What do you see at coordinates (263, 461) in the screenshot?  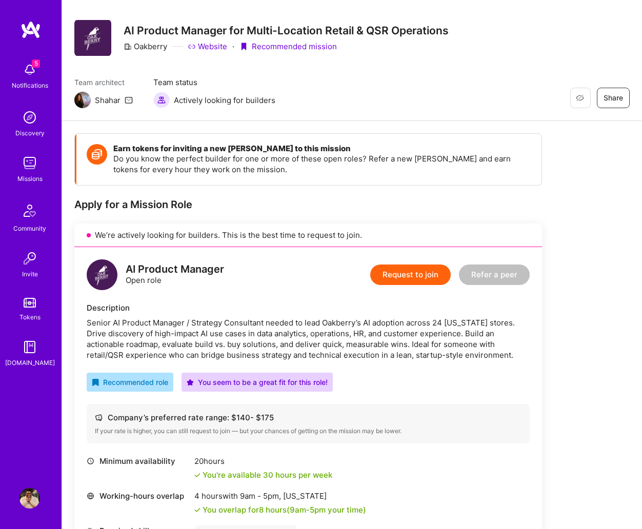 I see `div: 20 hours` at bounding box center [263, 461].